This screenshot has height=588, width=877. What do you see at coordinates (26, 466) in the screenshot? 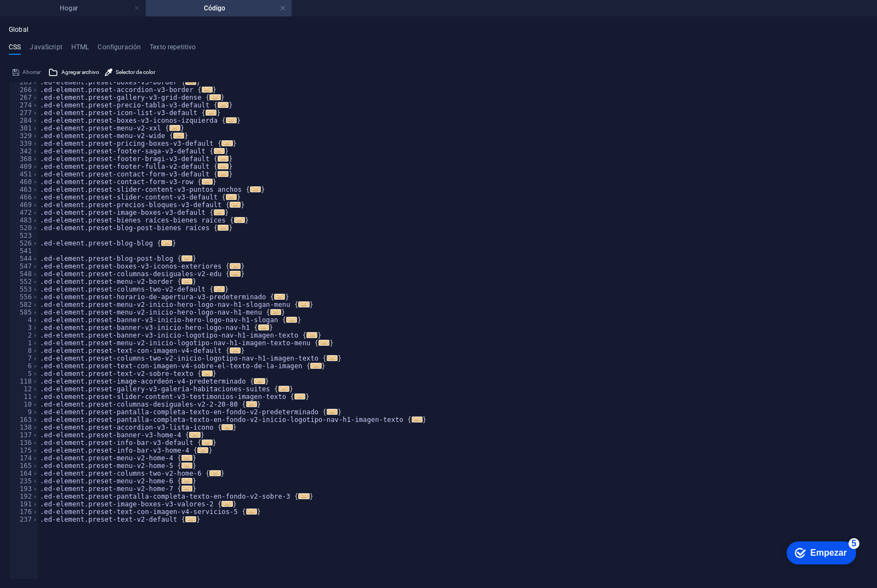
I see `font: 165` at bounding box center [26, 466].